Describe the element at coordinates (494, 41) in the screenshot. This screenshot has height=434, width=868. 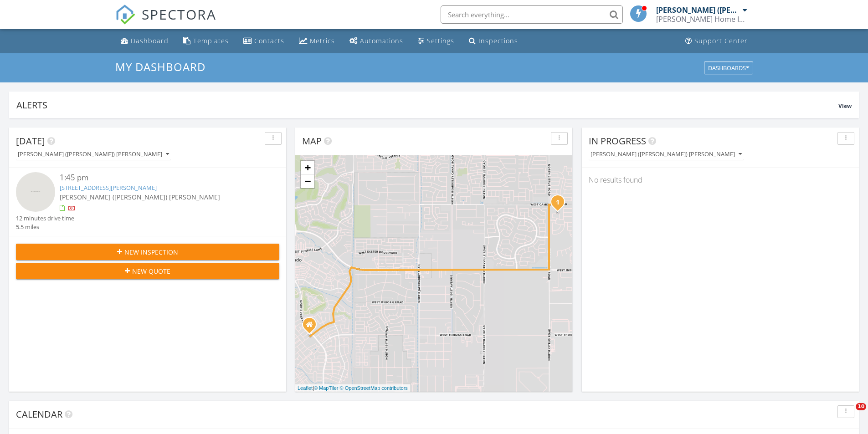
I see `a: Inspections` at that location.